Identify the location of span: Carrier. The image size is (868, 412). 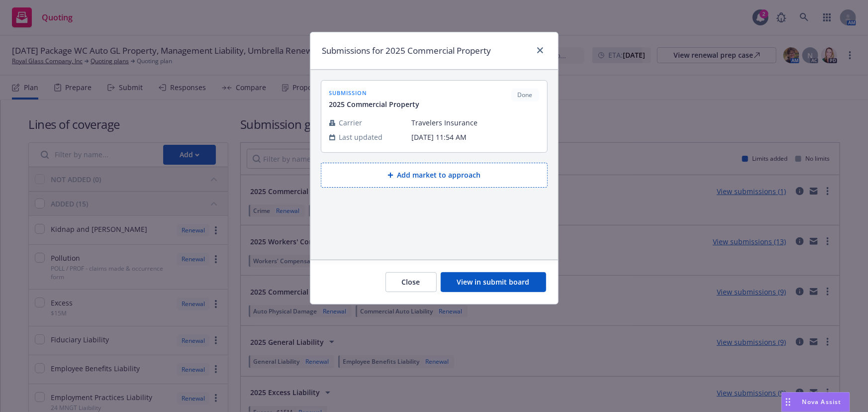
(351, 122).